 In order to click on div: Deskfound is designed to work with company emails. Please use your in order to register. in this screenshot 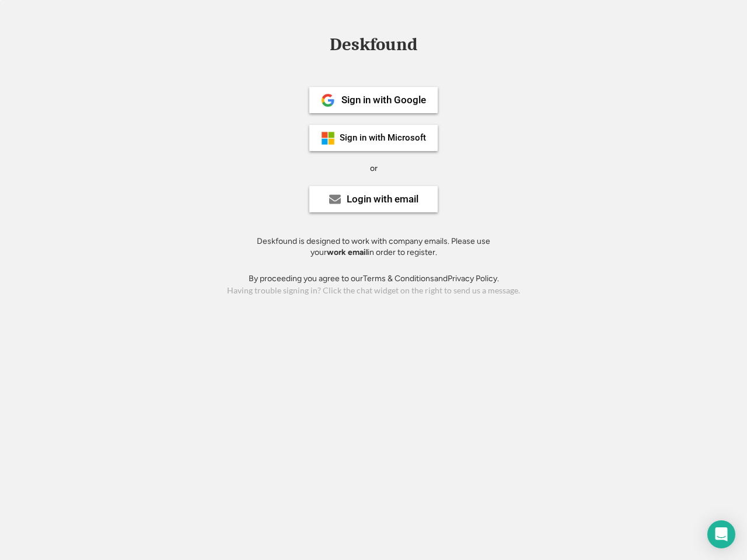, I will do `click(374, 247)`.